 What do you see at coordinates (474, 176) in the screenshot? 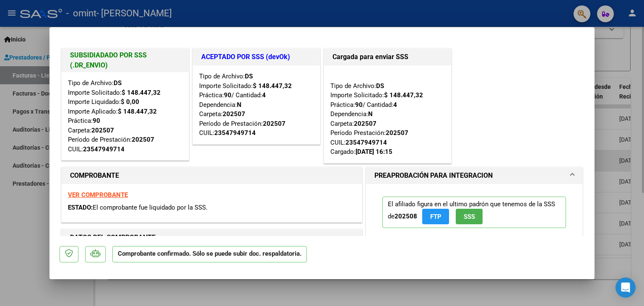
I see `mat-expansion-panel-header: PREAPROBACIÓN PARA INTEGRACION` at bounding box center [474, 176].